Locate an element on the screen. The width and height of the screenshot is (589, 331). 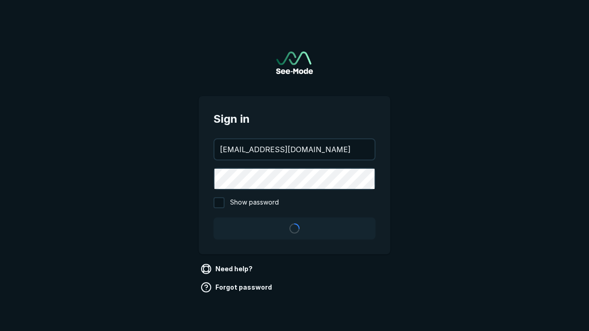
span: Sign in is located at coordinates (295, 119).